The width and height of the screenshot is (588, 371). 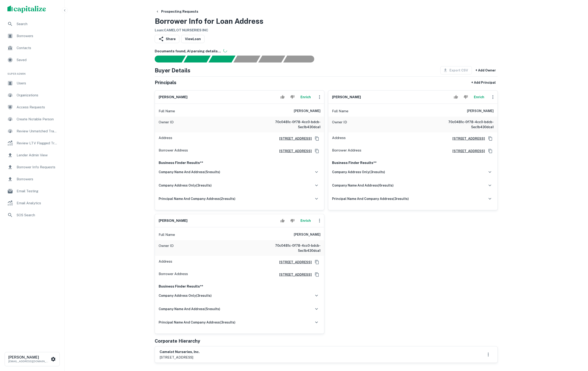 What do you see at coordinates (197, 199) in the screenshot?
I see `h6: principal name and company address ( 2 results)` at bounding box center [197, 199].